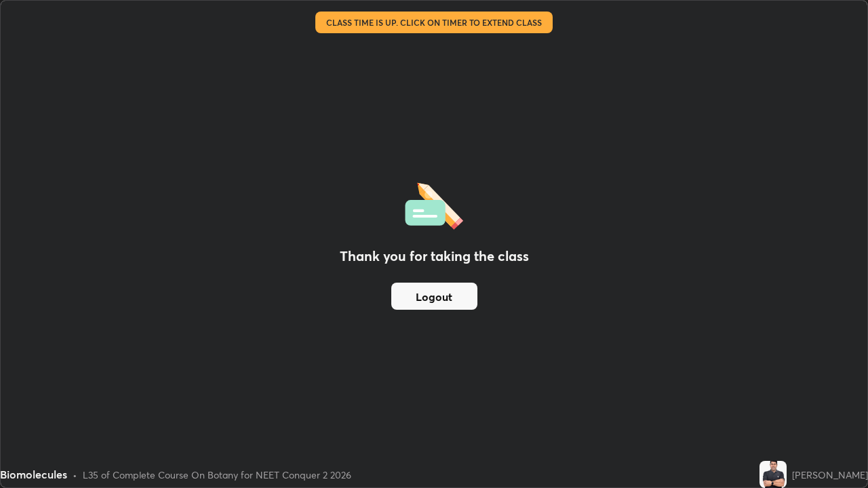 The height and width of the screenshot is (488, 868). Describe the element at coordinates (434, 296) in the screenshot. I see `button: Logout` at that location.